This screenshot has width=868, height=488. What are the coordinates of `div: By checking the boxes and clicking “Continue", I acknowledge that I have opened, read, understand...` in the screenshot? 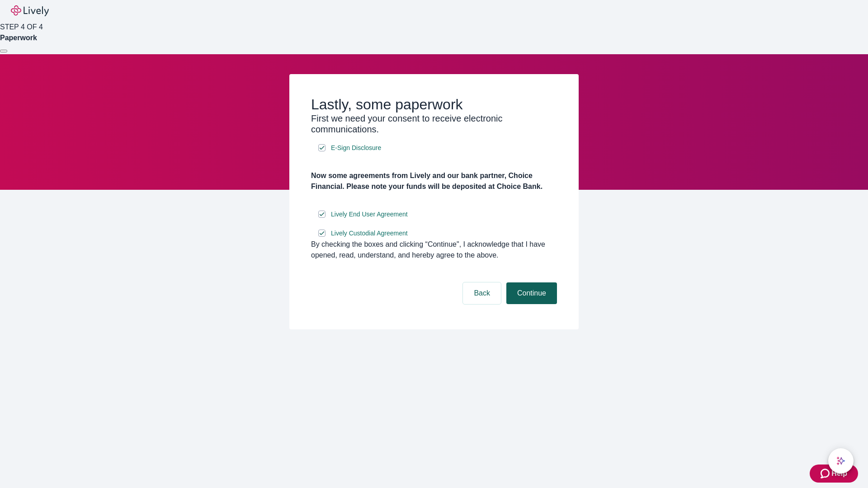 It's located at (434, 249).